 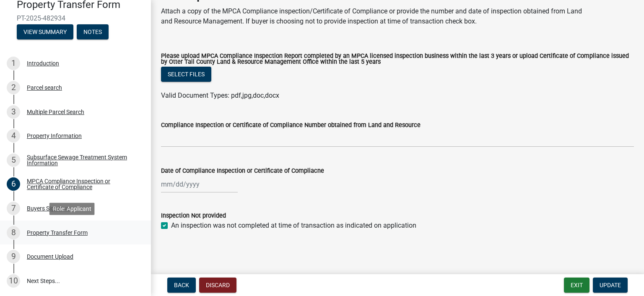 What do you see at coordinates (72, 208) in the screenshot?
I see `div: Role: Applicant` at bounding box center [72, 208].